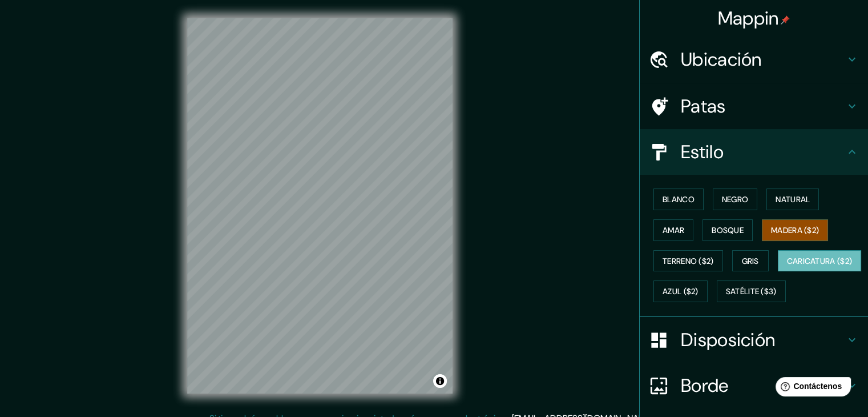  What do you see at coordinates (673, 230) in the screenshot?
I see `button: Amar` at bounding box center [673, 230].